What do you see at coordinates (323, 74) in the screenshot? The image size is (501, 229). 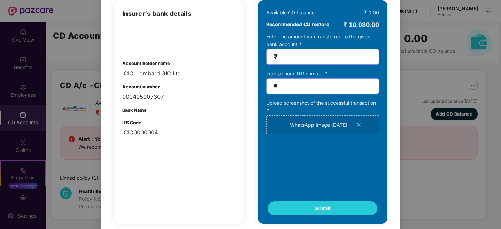 I see `div: Transaction/UTR number *` at bounding box center [323, 74].